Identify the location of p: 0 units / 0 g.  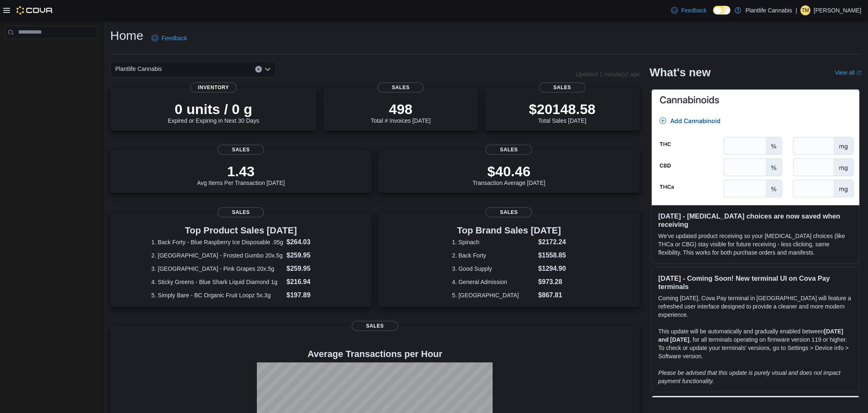
(213, 109).